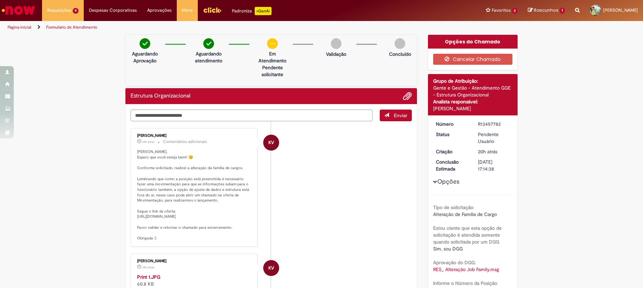 The width and height of the screenshot is (643, 288). What do you see at coordinates (494, 152) in the screenshot?
I see `div: 28/08/2025 13:14:34` at bounding box center [494, 152].